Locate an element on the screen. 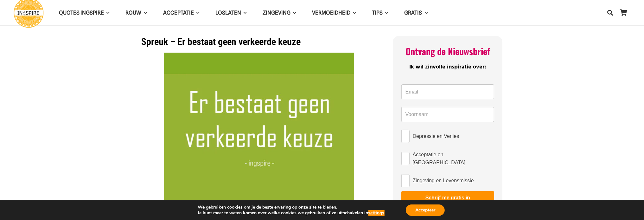 Image resolution: width=644 pixels, height=220 pixels. a: QUOTES INGSPIREQUOTES INGSPIRE Menu is located at coordinates (84, 13).